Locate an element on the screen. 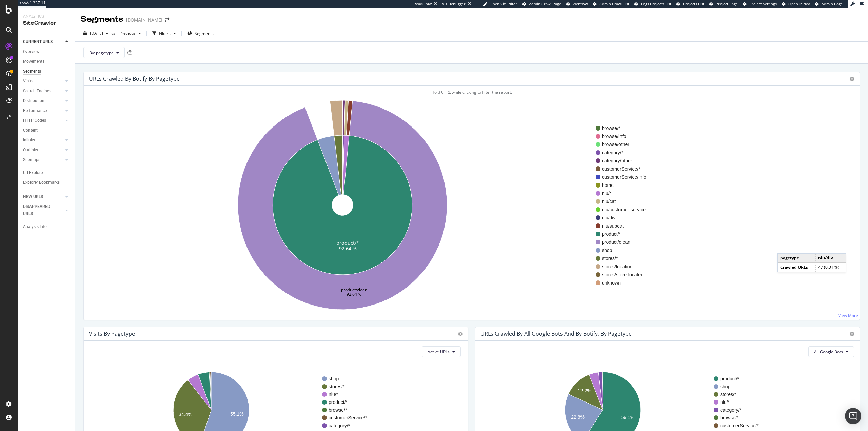 The width and height of the screenshot is (868, 431). a: Project Page is located at coordinates (724, 4).